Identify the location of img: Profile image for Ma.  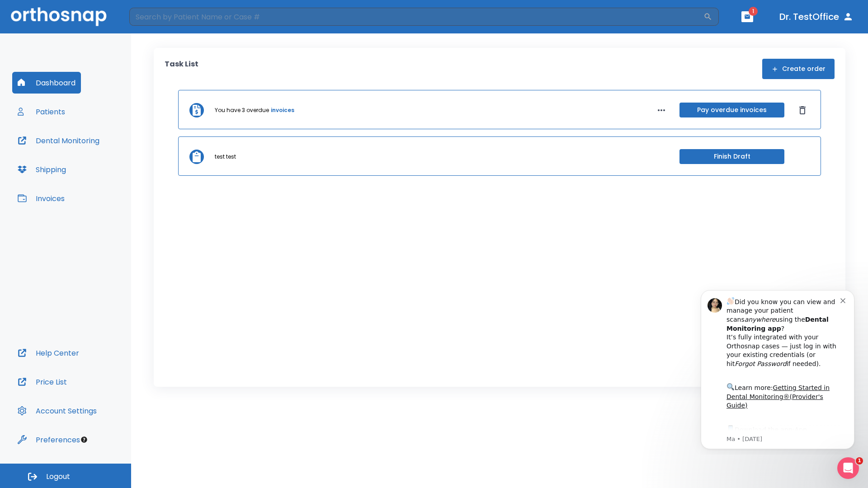
(28, 24).